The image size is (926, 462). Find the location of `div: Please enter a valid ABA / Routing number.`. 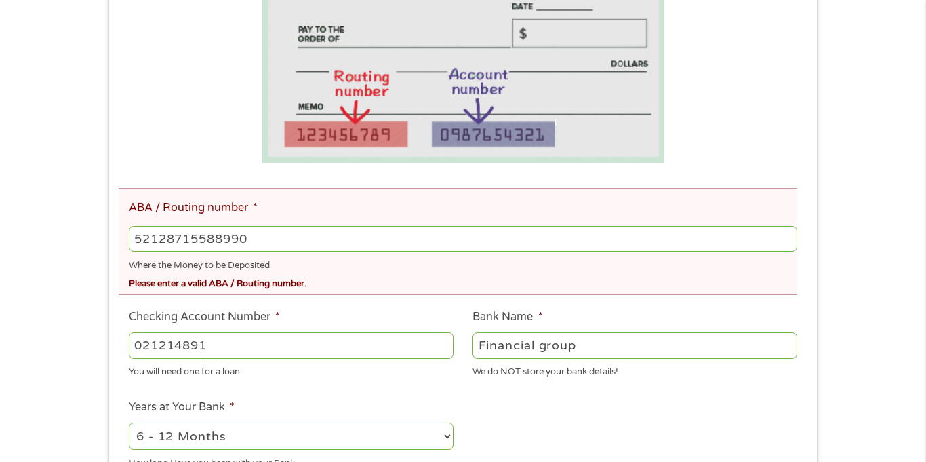

div: Please enter a valid ABA / Routing number. is located at coordinates (463, 281).